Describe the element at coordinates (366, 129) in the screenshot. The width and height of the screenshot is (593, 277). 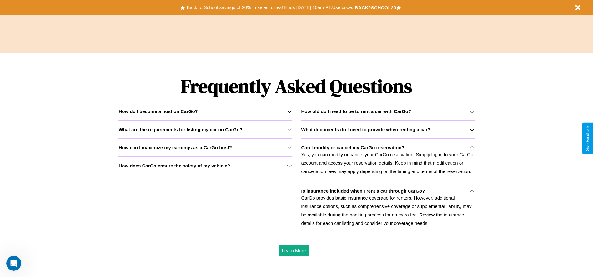
I see `h3: What documents do I need to provide when renting a car?` at that location.